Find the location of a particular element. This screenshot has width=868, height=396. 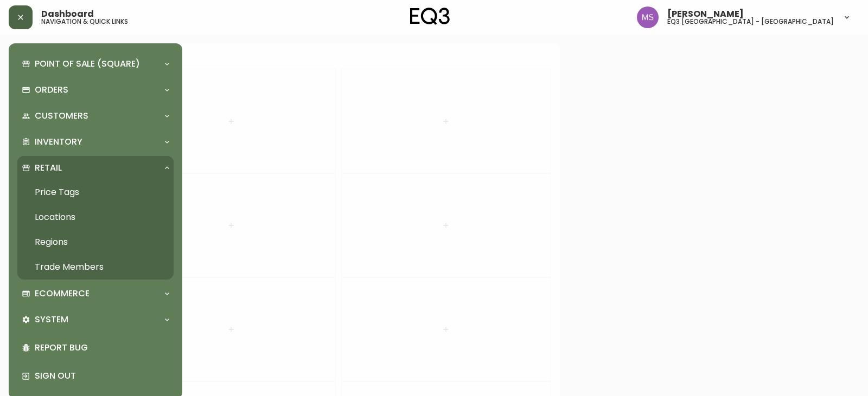

p: System is located at coordinates (52, 320).